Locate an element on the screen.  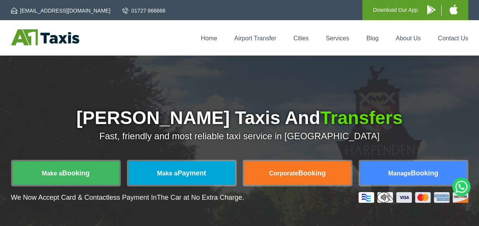
a: 01727 866666 is located at coordinates (144, 11).